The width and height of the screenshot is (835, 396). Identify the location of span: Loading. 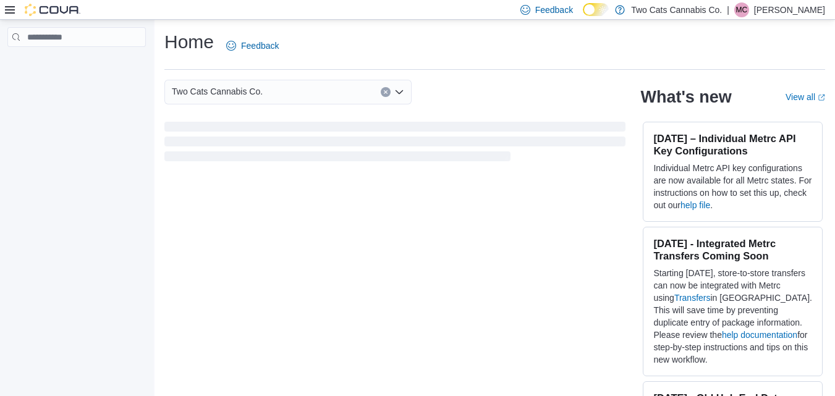
(395, 144).